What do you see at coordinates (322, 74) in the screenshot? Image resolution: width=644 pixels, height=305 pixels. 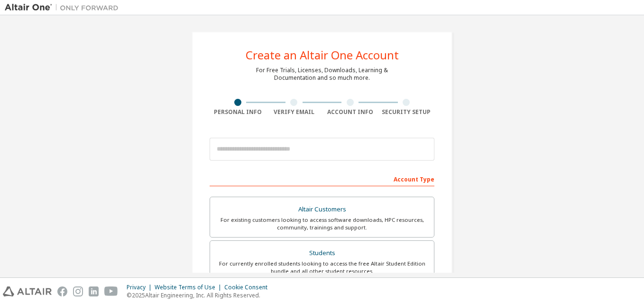 I see `div: For Free Trials, Licenses, Downloads, Learning & Documentation and so much more.` at bounding box center [322, 74].